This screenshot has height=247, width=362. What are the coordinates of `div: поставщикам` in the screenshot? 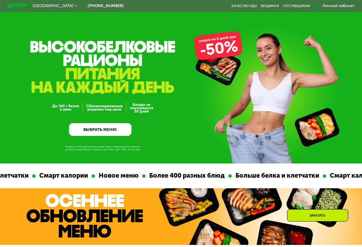 It's located at (297, 6).